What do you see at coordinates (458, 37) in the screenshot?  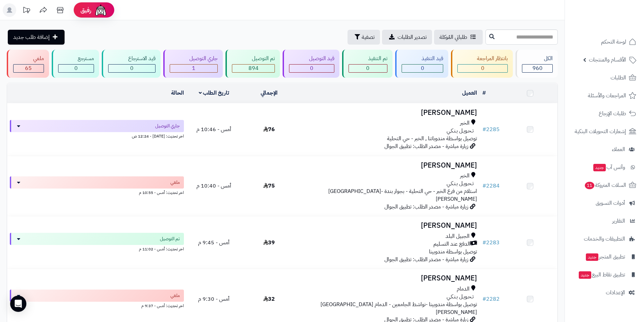 I see `a: طلباتي المُوكلة` at bounding box center [458, 37].